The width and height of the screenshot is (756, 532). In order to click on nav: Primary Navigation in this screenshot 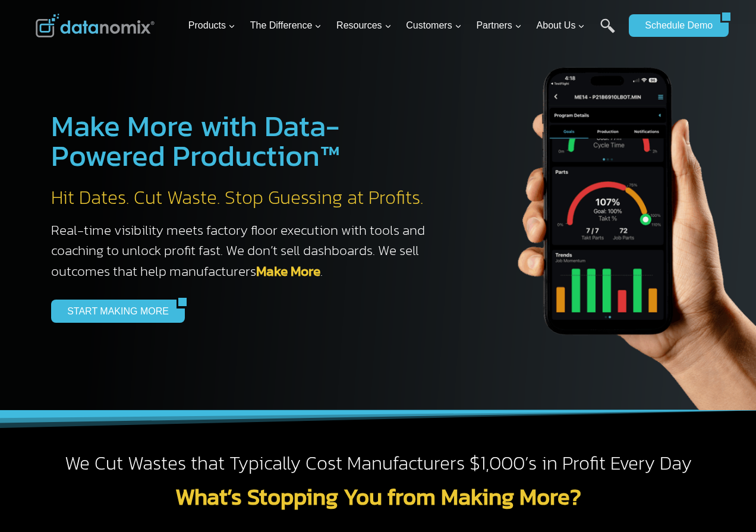, I will do `click(404, 25)`.